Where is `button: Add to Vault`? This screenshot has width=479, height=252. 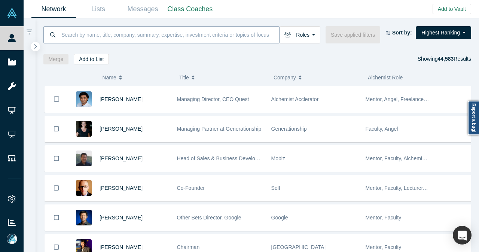 button: Add to Vault is located at coordinates (451, 9).